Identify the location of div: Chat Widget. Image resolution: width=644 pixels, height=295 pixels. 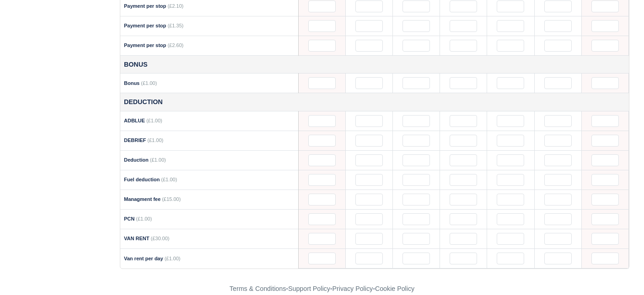
(561, 242).